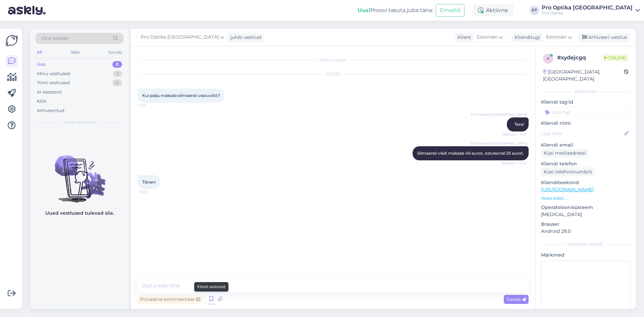 Image resolution: width=644 pixels, height=317 pixels. I want to click on img: Askly Logo, so click(12, 41).